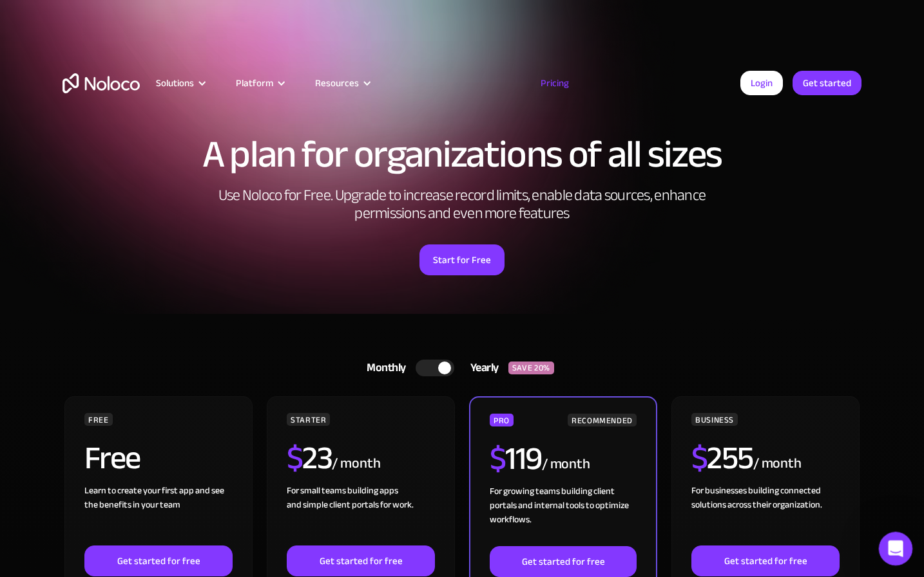 The height and width of the screenshot is (577, 924). What do you see at coordinates (237, 17) in the screenshot?
I see `div: Close` at bounding box center [237, 17].